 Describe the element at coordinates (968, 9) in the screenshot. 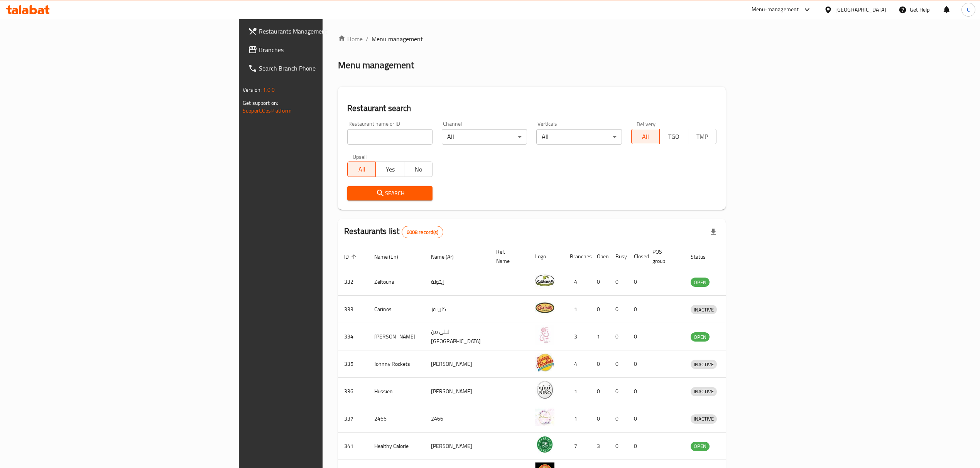

I see `span: C` at that location.